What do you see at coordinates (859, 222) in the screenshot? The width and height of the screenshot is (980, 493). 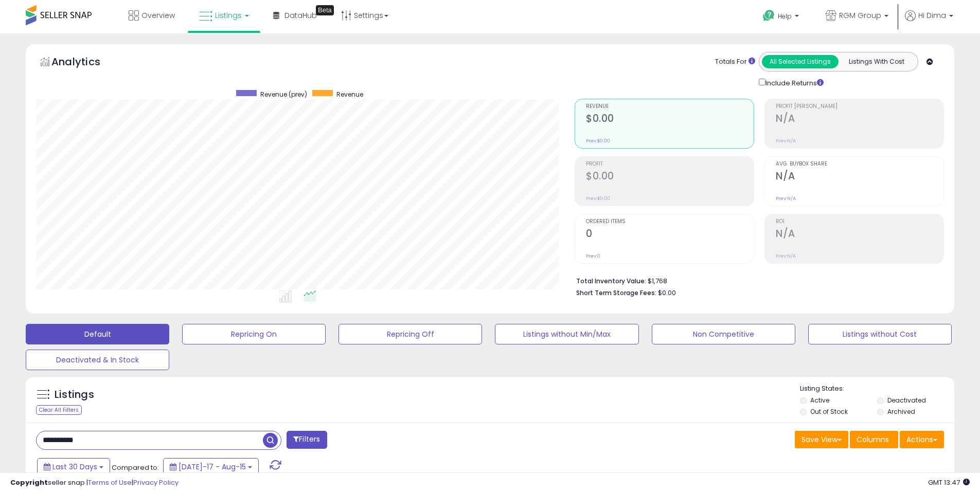 I see `span: ROI` at bounding box center [859, 222].